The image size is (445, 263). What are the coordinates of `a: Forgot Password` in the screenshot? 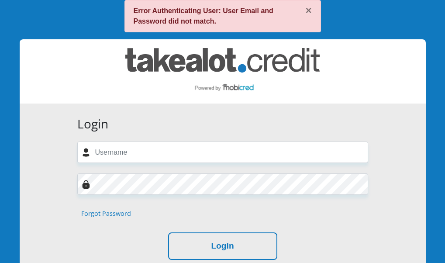 It's located at (106, 213).